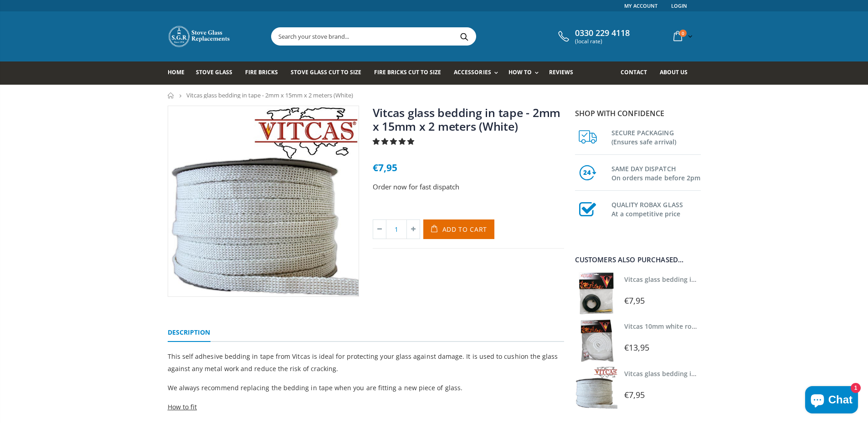 The width and height of the screenshot is (868, 423). What do you see at coordinates (683, 34) in the screenshot?
I see `span: 0` at bounding box center [683, 34].